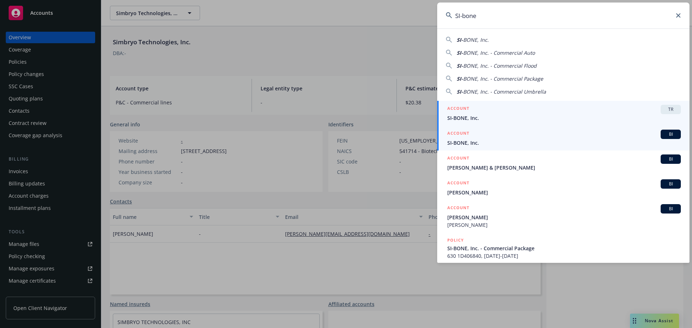 The width and height of the screenshot is (692, 328). I want to click on span: BONE, Inc., so click(476, 40).